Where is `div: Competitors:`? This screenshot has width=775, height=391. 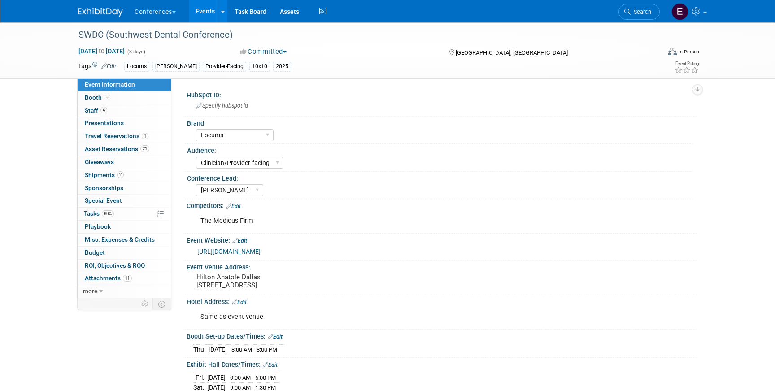 div: Competitors: is located at coordinates (442, 205).